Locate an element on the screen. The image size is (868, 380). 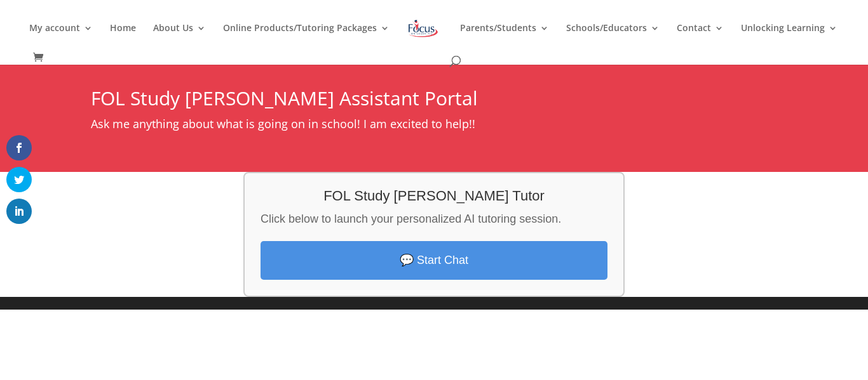
p: Ask me anything about what is going on in school! I am excited to help!! is located at coordinates (431, 124).